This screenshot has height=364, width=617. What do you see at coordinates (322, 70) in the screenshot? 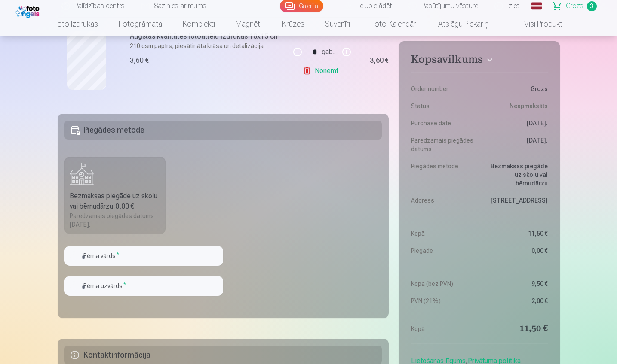
I see `a: Noņemt` at bounding box center [322, 70].